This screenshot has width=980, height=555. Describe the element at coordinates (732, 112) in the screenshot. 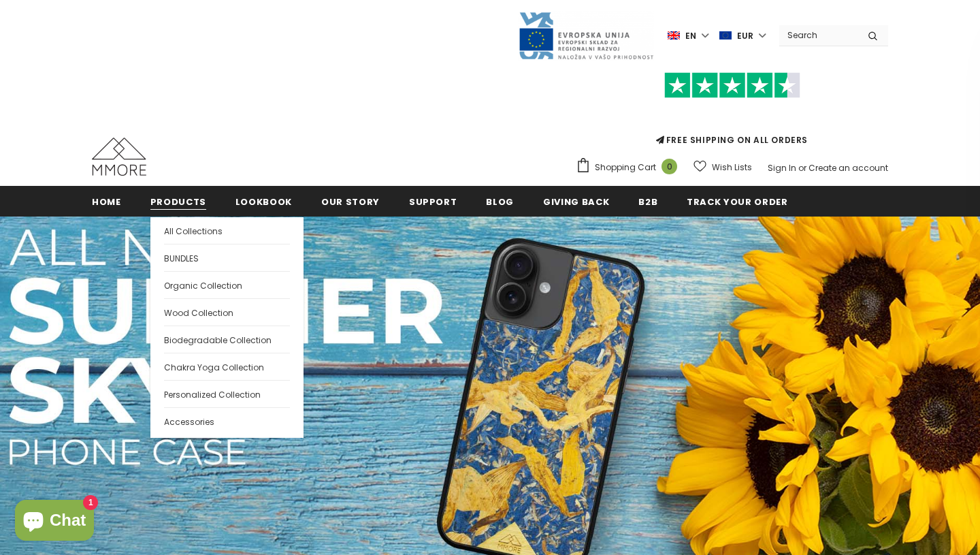

I see `span: FREE SHIPPING ON ALL ORDERS` at that location.